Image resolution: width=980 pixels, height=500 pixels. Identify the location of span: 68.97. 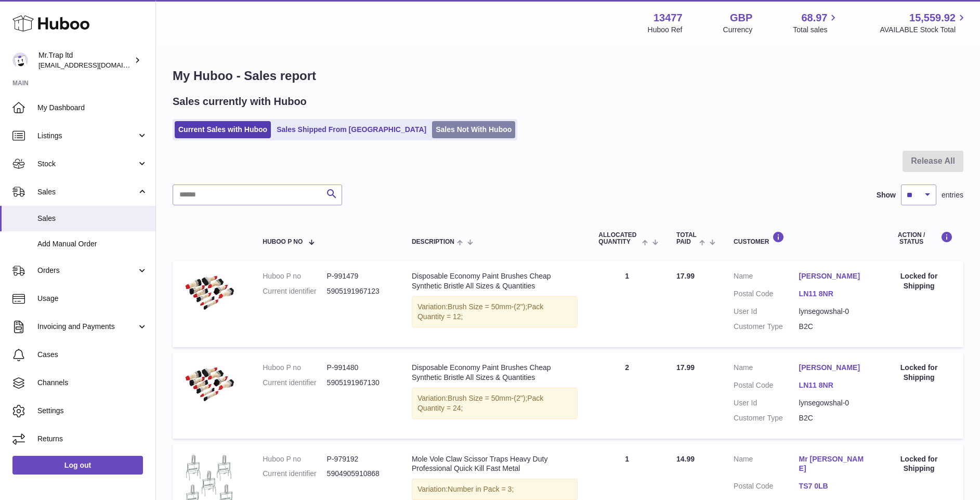
(814, 18).